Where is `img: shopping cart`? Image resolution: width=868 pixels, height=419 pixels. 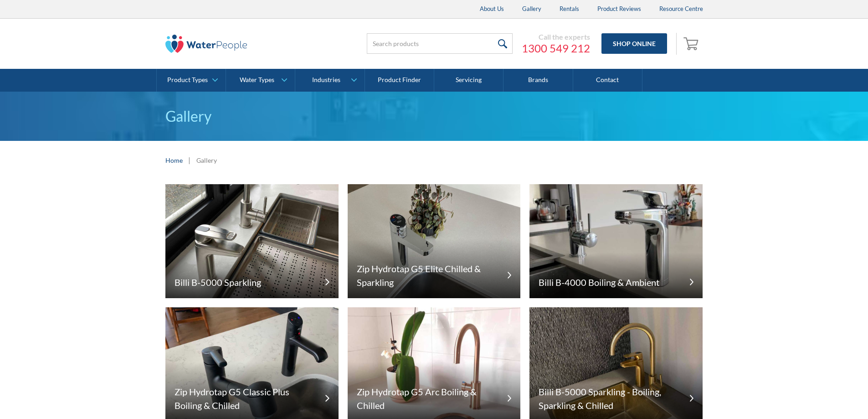 img: shopping cart is located at coordinates (692, 43).